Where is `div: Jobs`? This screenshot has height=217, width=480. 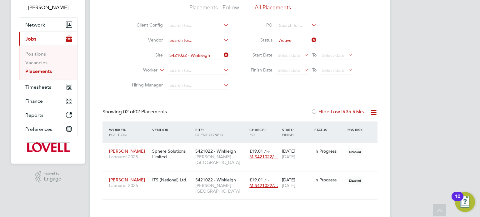 div: Jobs is located at coordinates (48, 63).